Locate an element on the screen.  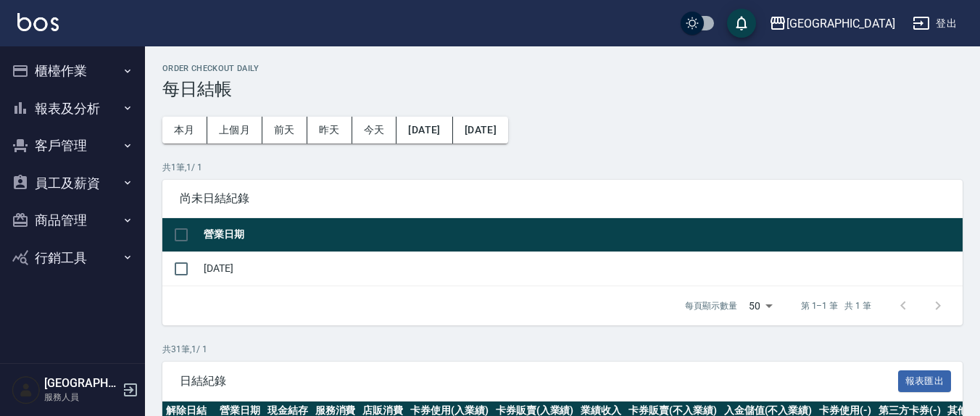
img: Logo is located at coordinates (38, 22).